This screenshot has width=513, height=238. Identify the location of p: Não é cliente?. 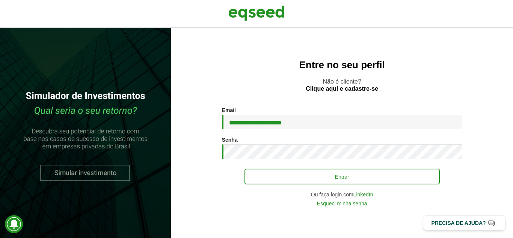
(342, 85).